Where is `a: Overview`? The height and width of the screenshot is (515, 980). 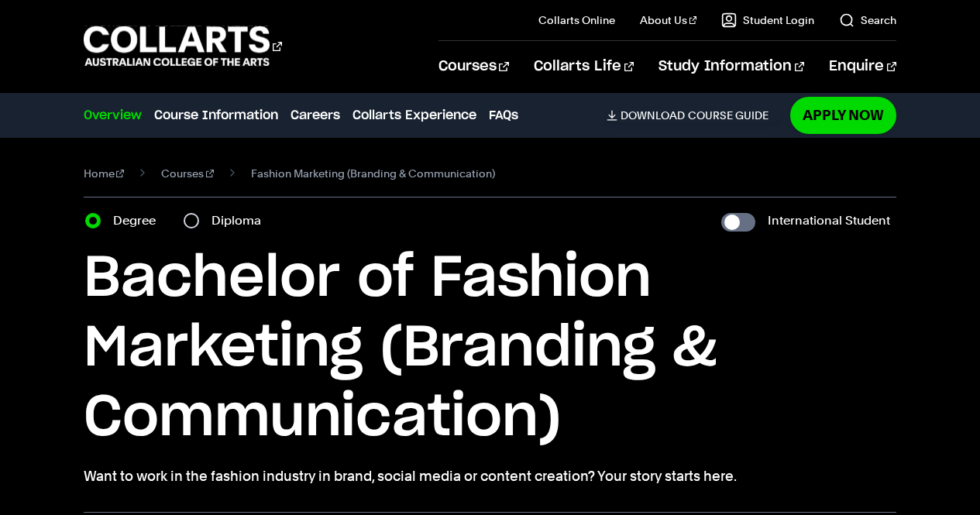
a: Overview is located at coordinates (112, 116).